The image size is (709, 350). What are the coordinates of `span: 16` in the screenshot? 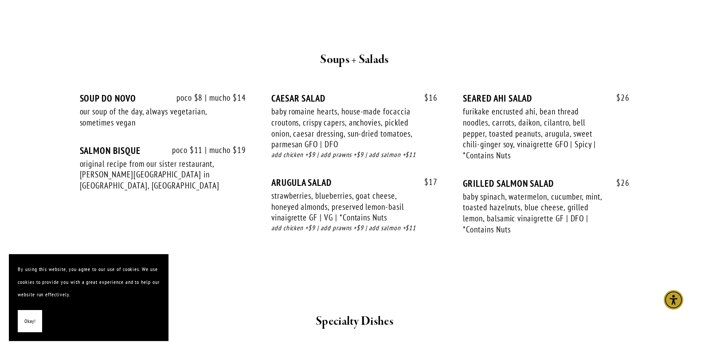 It's located at (427, 98).